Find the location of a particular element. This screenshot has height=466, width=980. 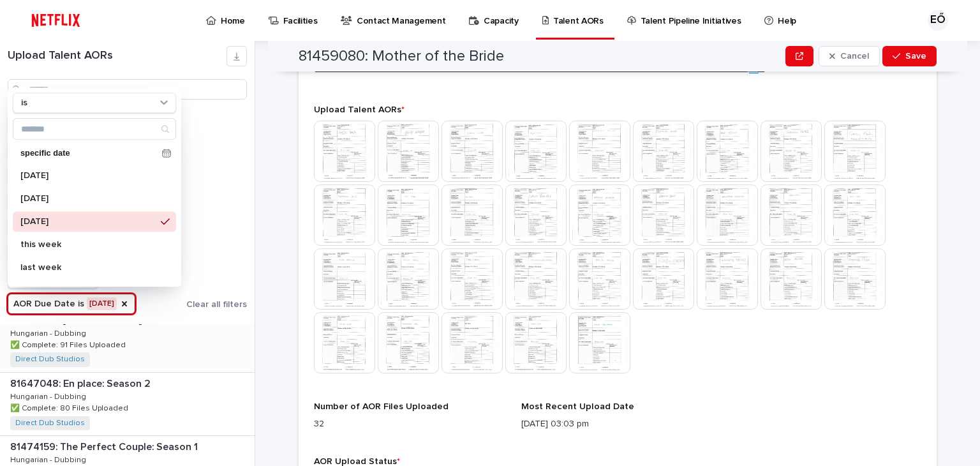

p: ✅ Complete: 80 Files Uploaded is located at coordinates (70, 407).